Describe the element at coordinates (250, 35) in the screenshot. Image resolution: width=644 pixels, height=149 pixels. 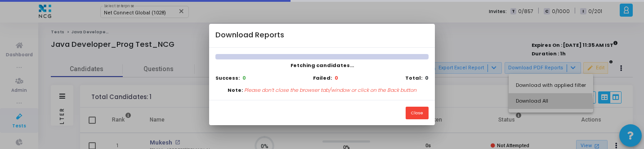
I see `h4: Download Reports` at that location.